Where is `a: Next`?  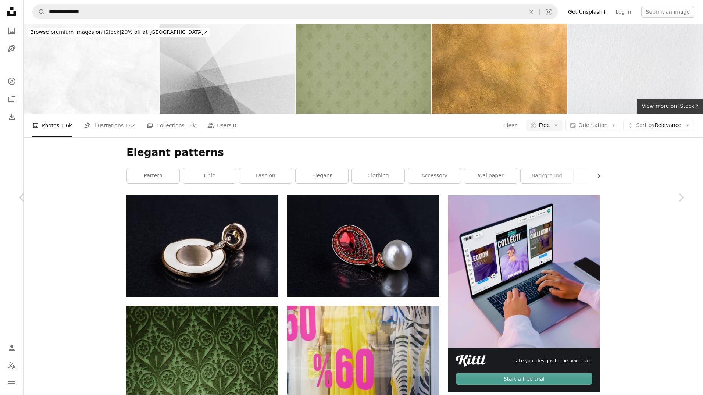
a: Next is located at coordinates (681, 198).